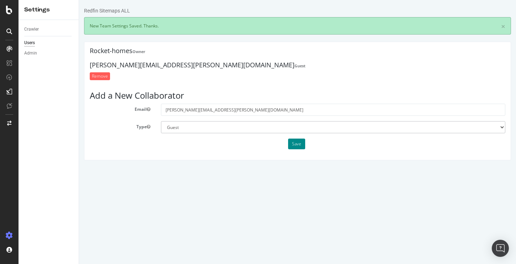  I want to click on strong: Owner, so click(60, 51).